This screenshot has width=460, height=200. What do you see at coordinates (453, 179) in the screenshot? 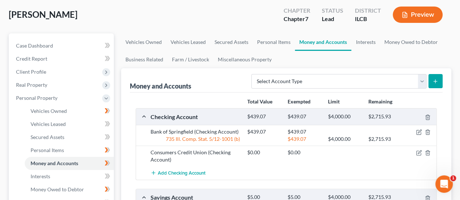
I see `span: 1` at bounding box center [453, 179].